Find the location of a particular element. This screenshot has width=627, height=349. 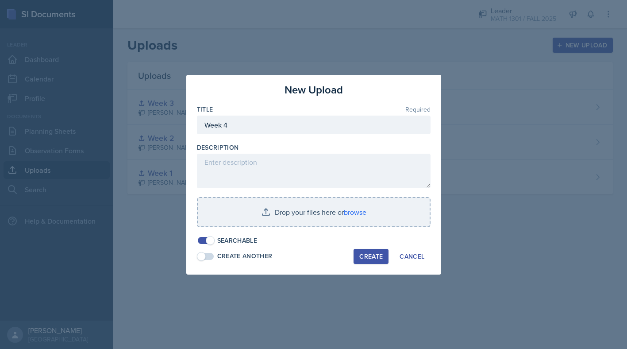

button: Cancel is located at coordinates (412, 256).